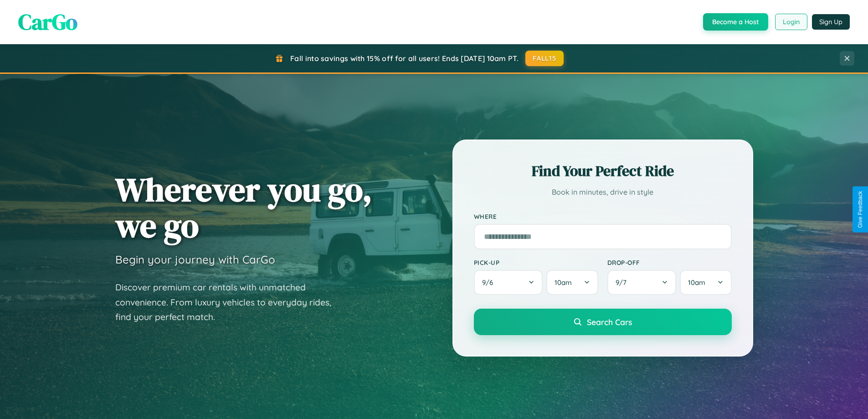 This screenshot has width=868, height=419. Describe the element at coordinates (229, 303) in the screenshot. I see `p: Discover premium car rentals with unmatched convenience. From luxury vehicles to everyday rides, ...` at that location.